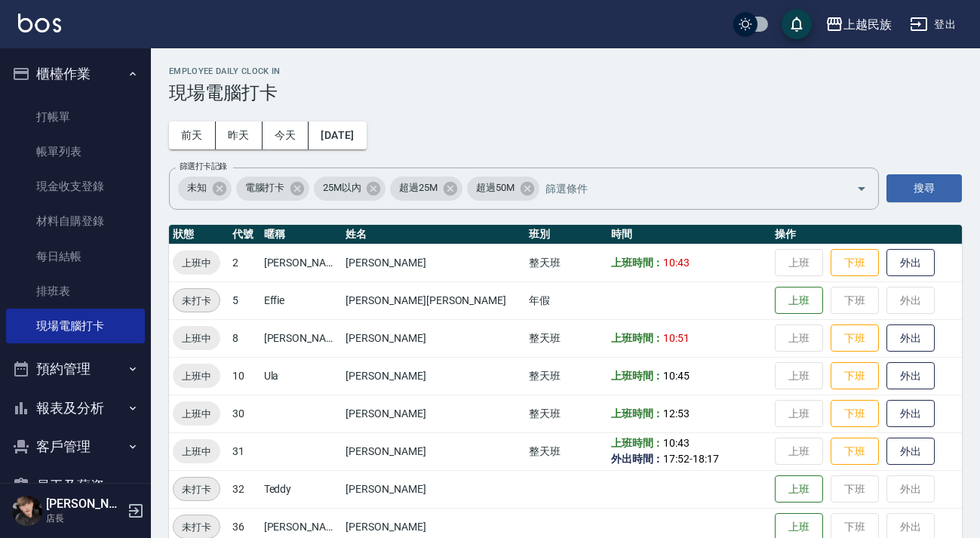  Describe the element at coordinates (75, 486) in the screenshot. I see `button: 員工及薪資` at that location.